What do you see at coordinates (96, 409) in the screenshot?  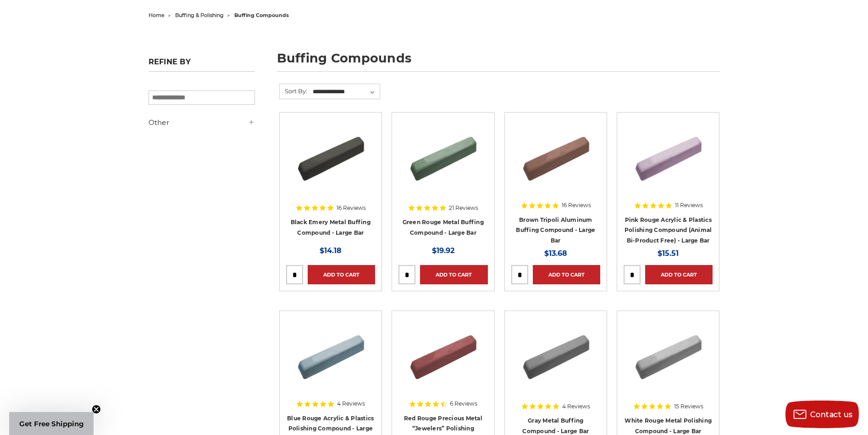 I see `button: Close teaser` at bounding box center [96, 409].